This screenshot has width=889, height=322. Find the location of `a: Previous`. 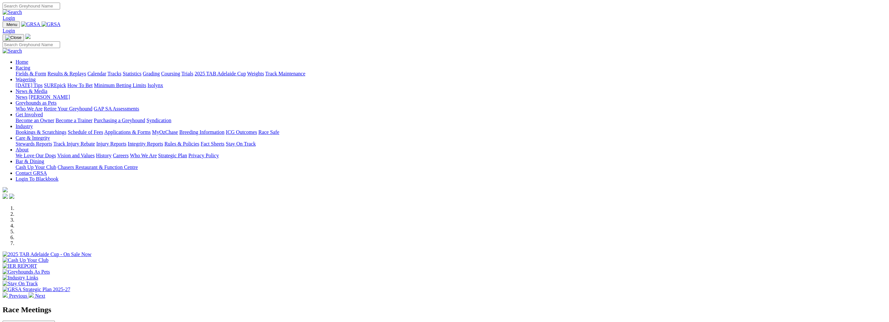

a: Previous is located at coordinates (16, 296).